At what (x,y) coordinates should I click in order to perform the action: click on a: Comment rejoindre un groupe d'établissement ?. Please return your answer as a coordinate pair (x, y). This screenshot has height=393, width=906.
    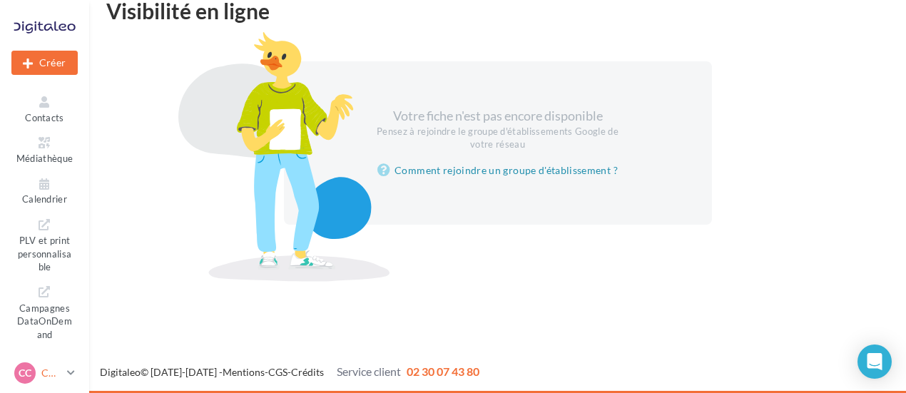
    Looking at the image, I should click on (497, 171).